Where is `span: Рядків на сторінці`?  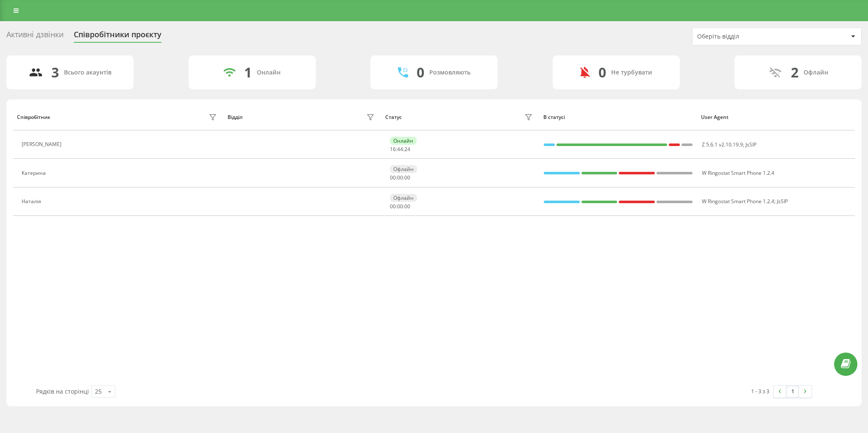 span: Рядків на сторінці is located at coordinates (63, 392).